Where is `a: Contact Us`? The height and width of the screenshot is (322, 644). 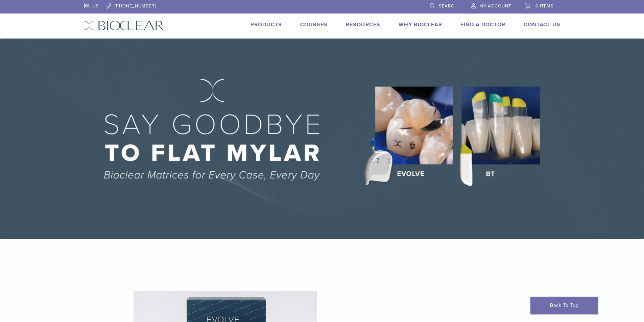
a: Contact Us is located at coordinates (542, 25).